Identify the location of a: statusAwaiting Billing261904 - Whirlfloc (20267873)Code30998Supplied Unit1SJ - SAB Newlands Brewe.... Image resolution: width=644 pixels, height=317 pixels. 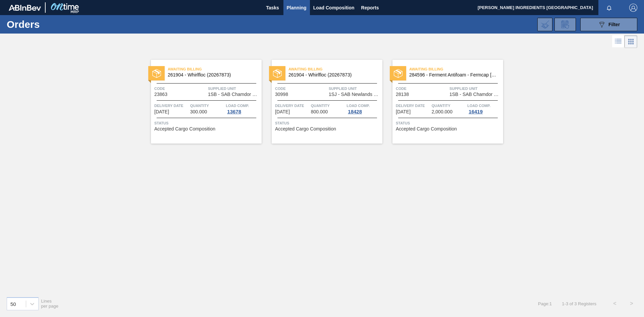
(322, 101).